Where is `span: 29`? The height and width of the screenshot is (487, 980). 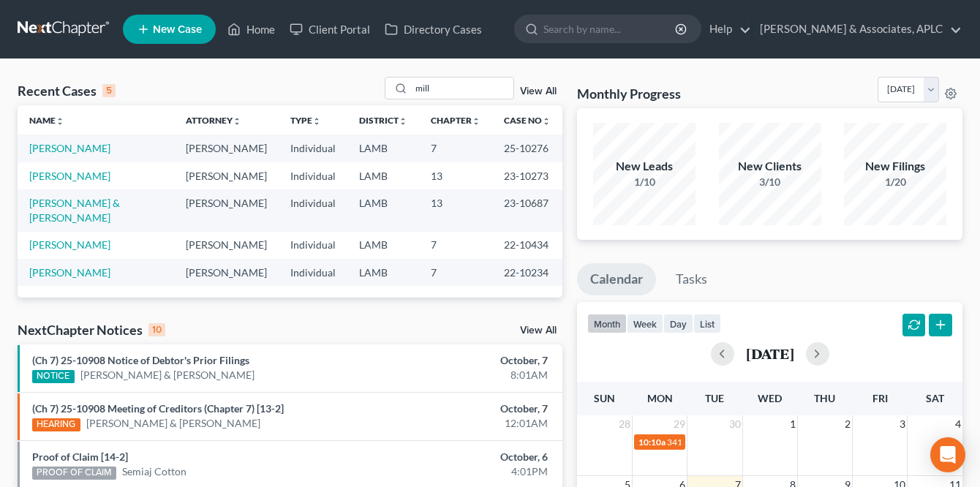
span: 29 is located at coordinates (679, 424).